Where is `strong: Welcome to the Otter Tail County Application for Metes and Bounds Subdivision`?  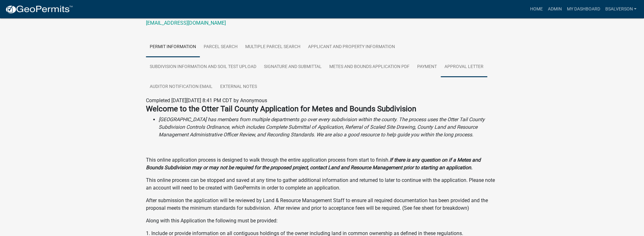 strong: Welcome to the Otter Tail County Application for Metes and Bounds Subdivision is located at coordinates (281, 109).